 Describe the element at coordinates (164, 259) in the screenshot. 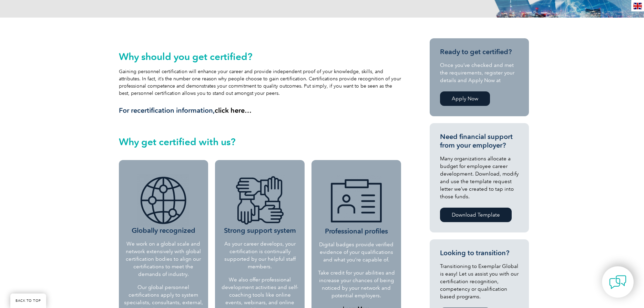

I see `p: We work on a global scale and network extensively with global certification bodies to align our c...` at that location.